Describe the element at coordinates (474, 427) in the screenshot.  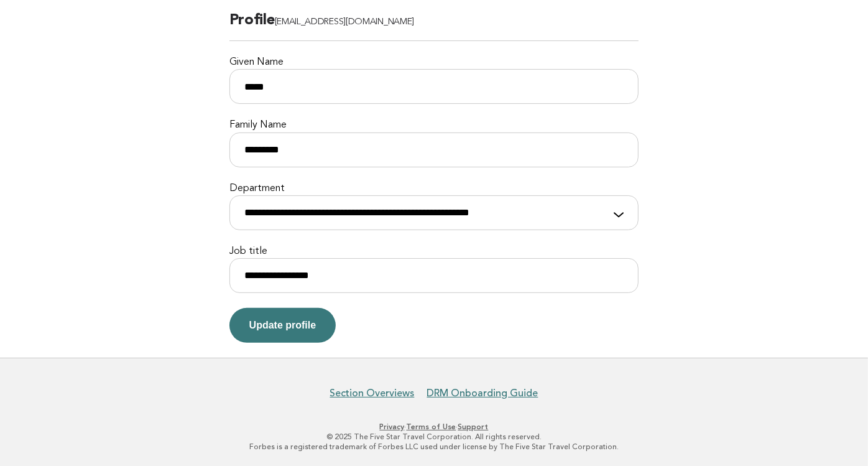
I see `a: Support` at that location.